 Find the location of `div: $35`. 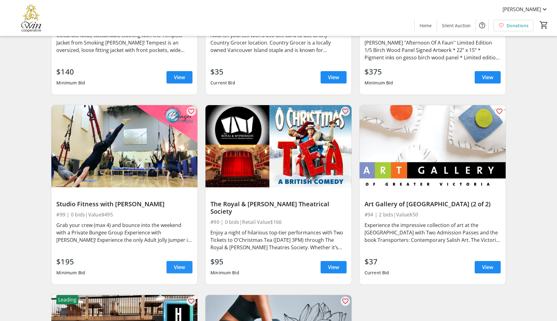

div: $35 is located at coordinates (223, 72).